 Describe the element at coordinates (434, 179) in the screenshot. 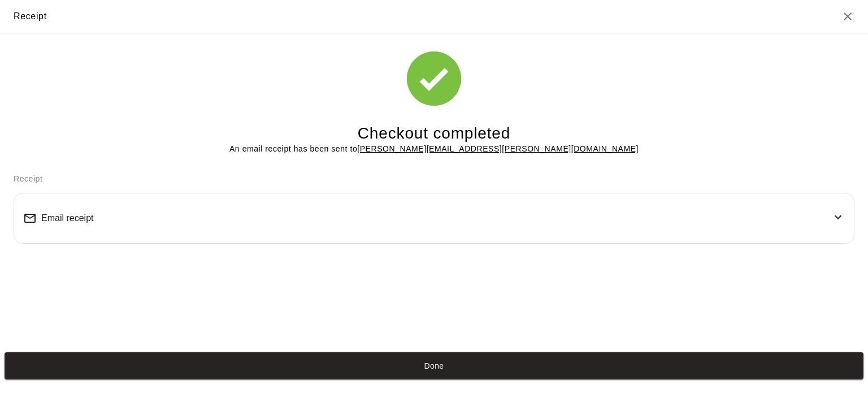

I see `p: Receipt` at that location.